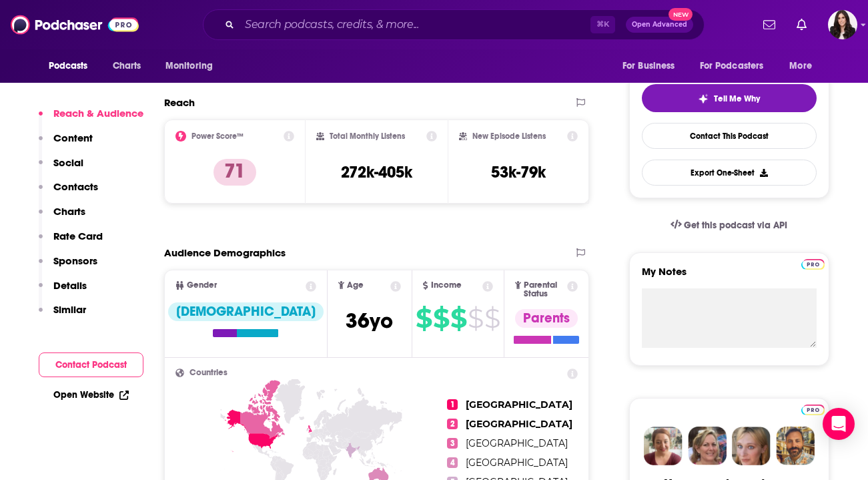 The width and height of the screenshot is (868, 480). Describe the element at coordinates (70, 309) in the screenshot. I see `p: Similar` at that location.